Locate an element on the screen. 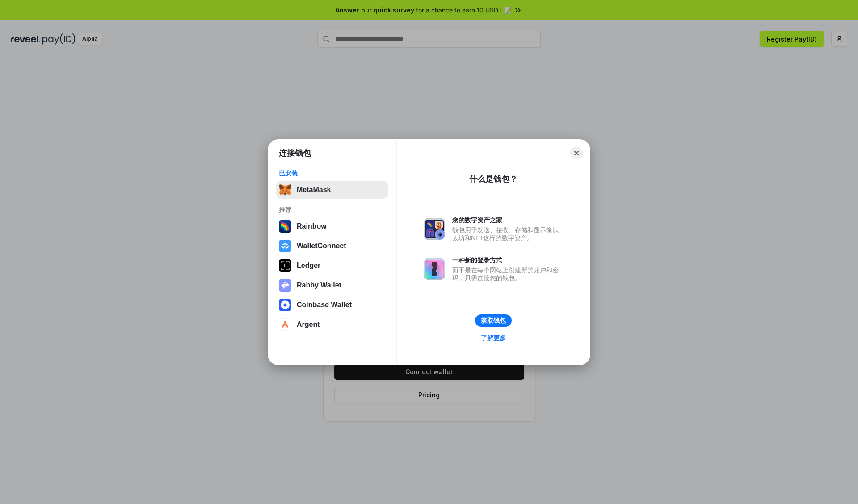  div: 了解更多 is located at coordinates (493, 338).